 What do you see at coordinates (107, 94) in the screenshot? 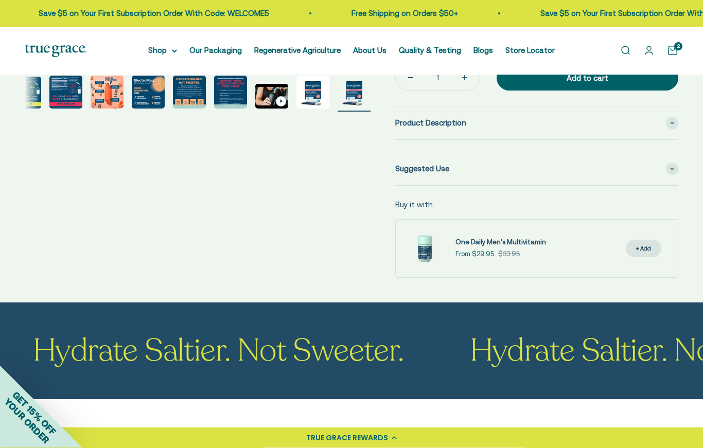
I see `button: Go to item 7` at bounding box center [107, 94].